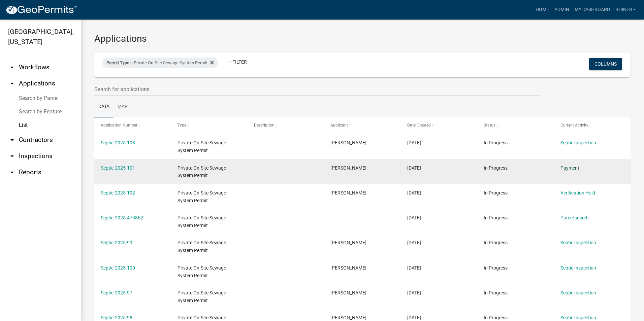 Image resolution: width=644 pixels, height=321 pixels. What do you see at coordinates (160, 63) in the screenshot?
I see `div: is Private On-Site Sewage System Permit` at bounding box center [160, 63].